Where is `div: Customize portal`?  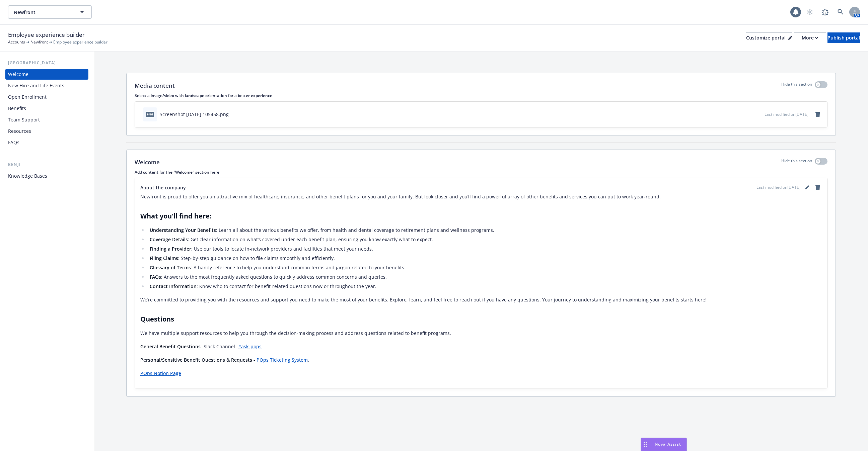
div: Customize portal is located at coordinates (769, 38).